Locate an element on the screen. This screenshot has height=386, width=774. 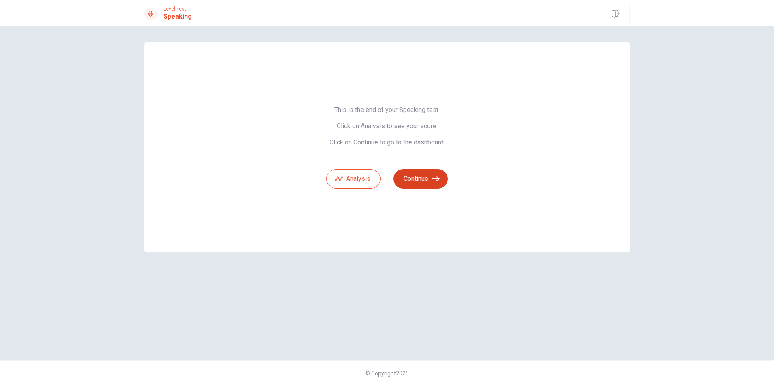
span: © Copyright 2025 is located at coordinates (387, 374).